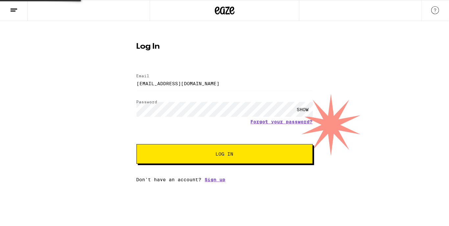 Image resolution: width=449 pixels, height=226 pixels. I want to click on a: Forgot your password?, so click(282, 122).